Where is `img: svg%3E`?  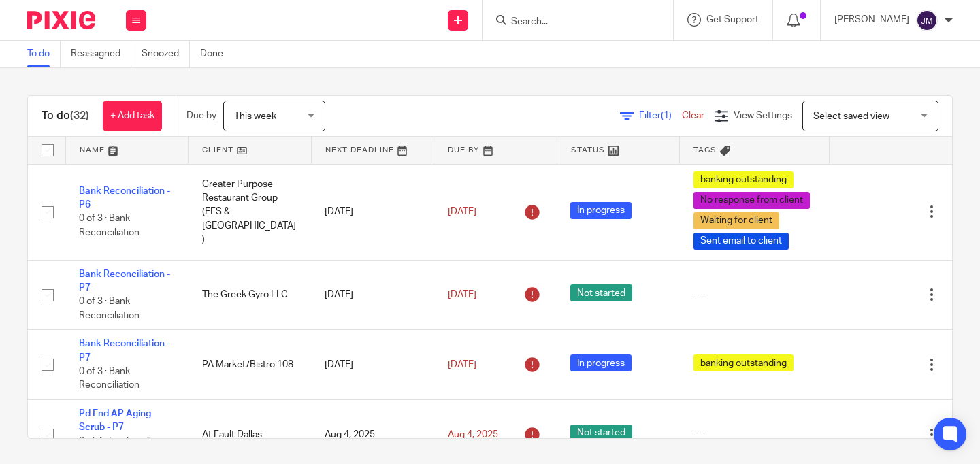
img: svg%3E is located at coordinates (927, 21).